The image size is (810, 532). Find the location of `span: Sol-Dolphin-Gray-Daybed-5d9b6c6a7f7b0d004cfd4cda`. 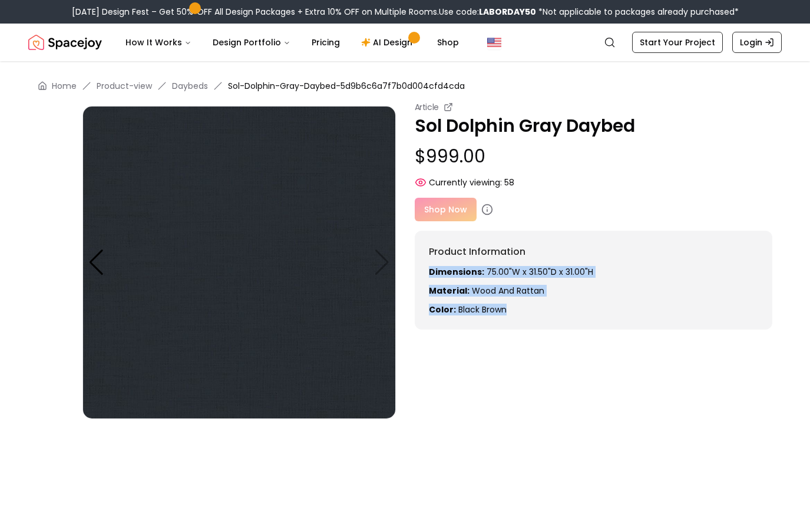

span: Sol-Dolphin-Gray-Daybed-5d9b6c6a7f7b0d004cfd4cda is located at coordinates (346, 86).